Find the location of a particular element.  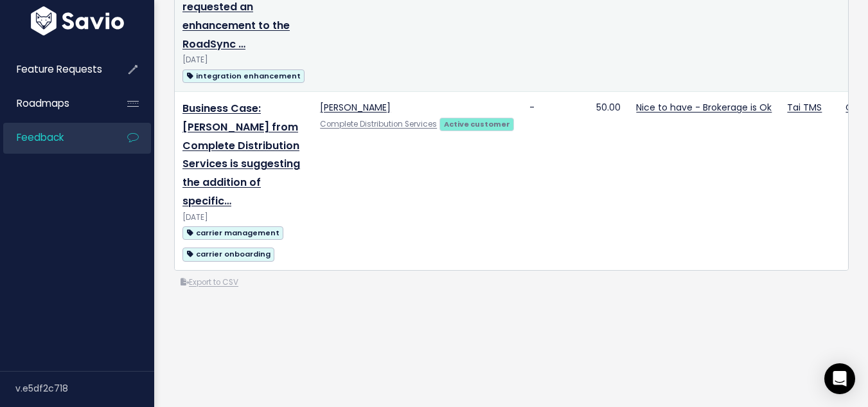

span: carrier onboarding is located at coordinates (228, 254).